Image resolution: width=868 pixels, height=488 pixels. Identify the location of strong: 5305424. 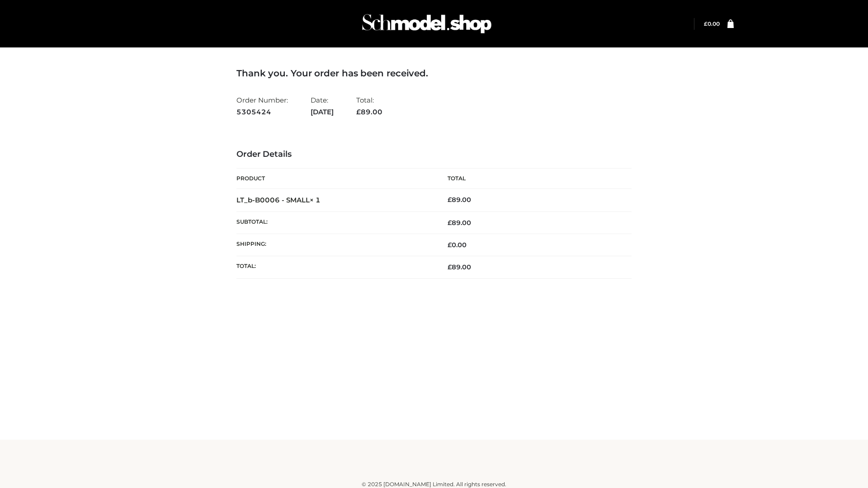
(262, 112).